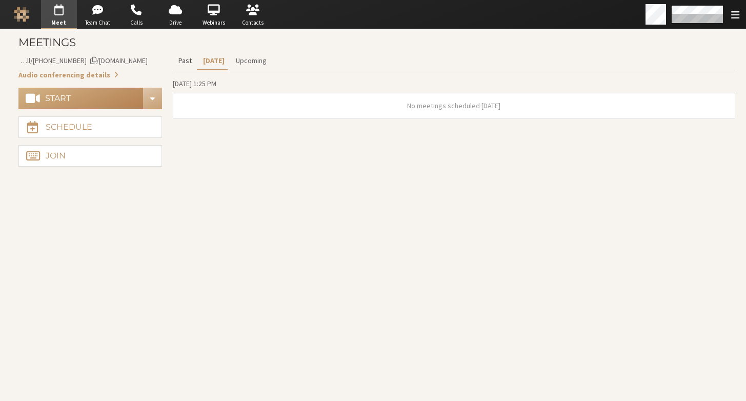 The image size is (746, 401). Describe the element at coordinates (59, 23) in the screenshot. I see `span: Meet` at that location.